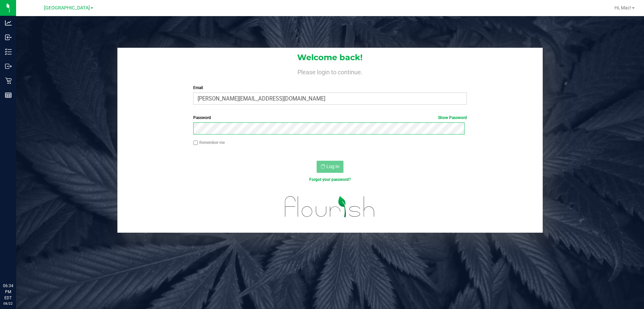 The image size is (644, 309). I want to click on inline-svg: Outbound, so click(8, 67).